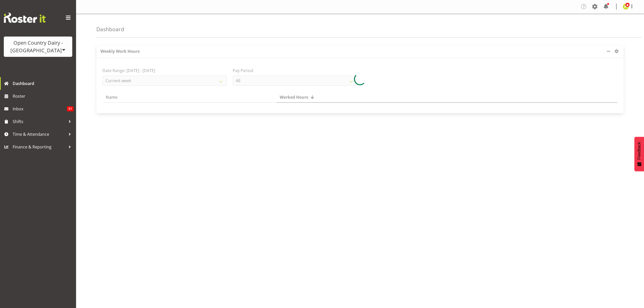  What do you see at coordinates (110, 29) in the screenshot?
I see `h4: Dashboard` at bounding box center [110, 29].